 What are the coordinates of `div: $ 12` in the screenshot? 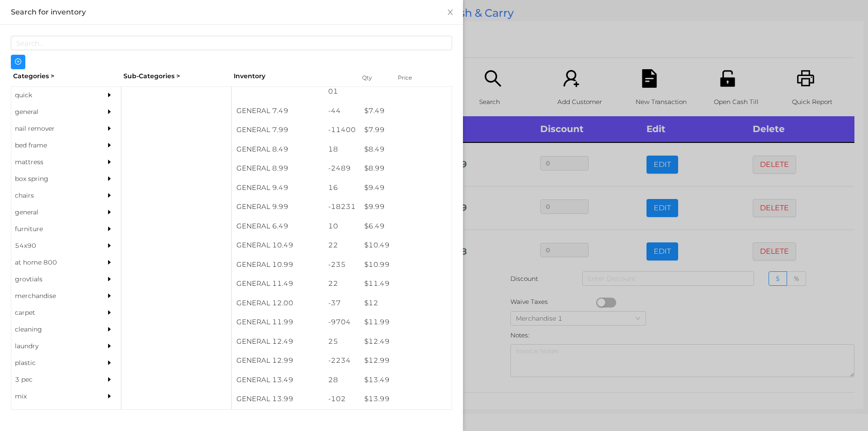 It's located at (406, 303).